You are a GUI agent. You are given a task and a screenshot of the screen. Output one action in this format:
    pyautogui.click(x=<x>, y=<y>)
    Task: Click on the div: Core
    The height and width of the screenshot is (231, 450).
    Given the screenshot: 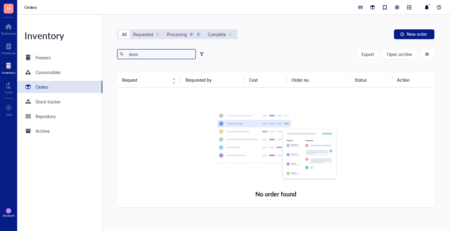 What is the action you would take?
    pyautogui.click(x=9, y=92)
    